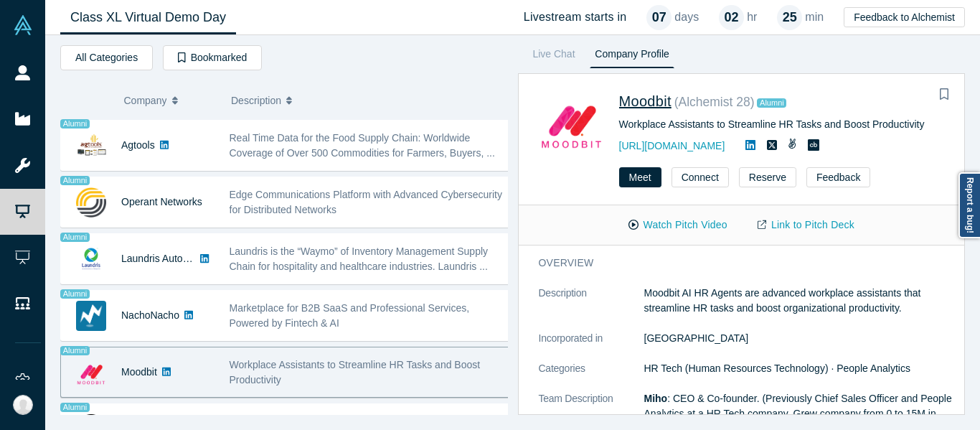 The width and height of the screenshot is (980, 430). I want to click on span: Edge Communications Platform with Advanced Cybersecurity for Distributed Networks, so click(366, 202).